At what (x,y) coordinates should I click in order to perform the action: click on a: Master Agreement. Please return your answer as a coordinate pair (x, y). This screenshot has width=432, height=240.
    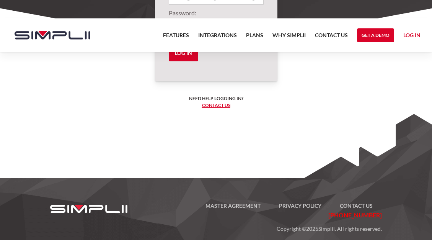
    Looking at the image, I should click on (233, 206).